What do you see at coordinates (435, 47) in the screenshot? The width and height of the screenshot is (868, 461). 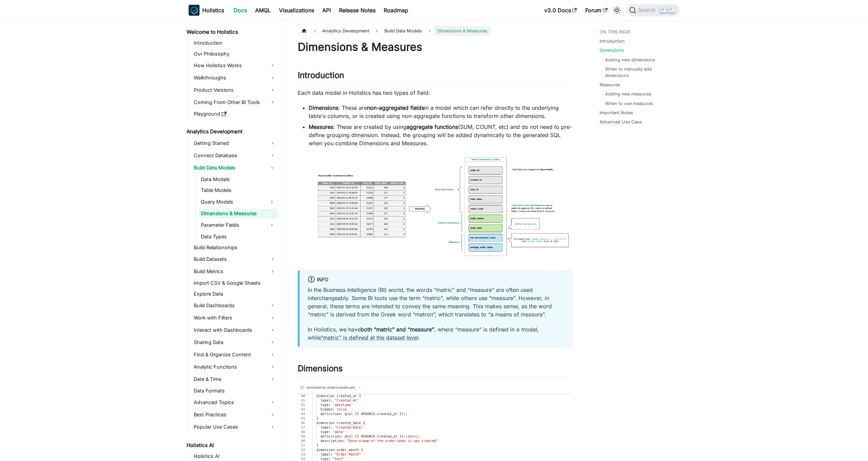 I see `h1: Dimensions & Measures` at bounding box center [435, 47].